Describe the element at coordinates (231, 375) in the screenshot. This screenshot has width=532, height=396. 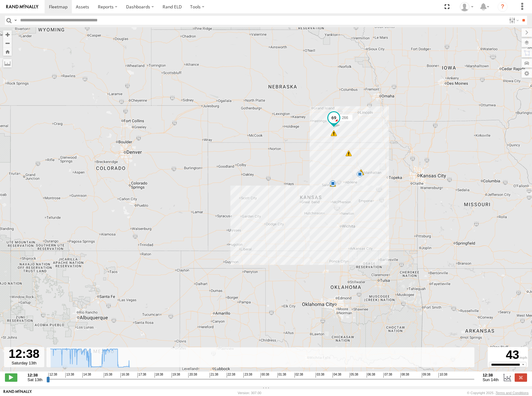
I see `span: 22:38` at that location.